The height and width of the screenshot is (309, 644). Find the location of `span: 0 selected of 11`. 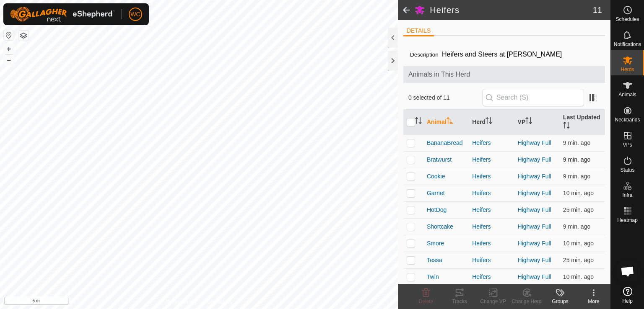

span: 0 selected of 11 is located at coordinates (445, 97).